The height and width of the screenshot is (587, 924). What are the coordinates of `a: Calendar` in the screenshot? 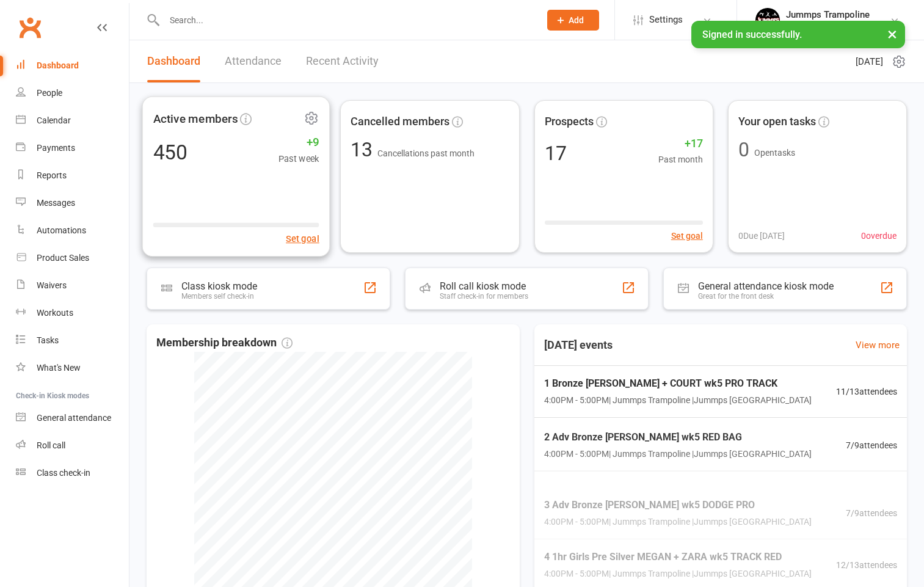 It's located at (72, 120).